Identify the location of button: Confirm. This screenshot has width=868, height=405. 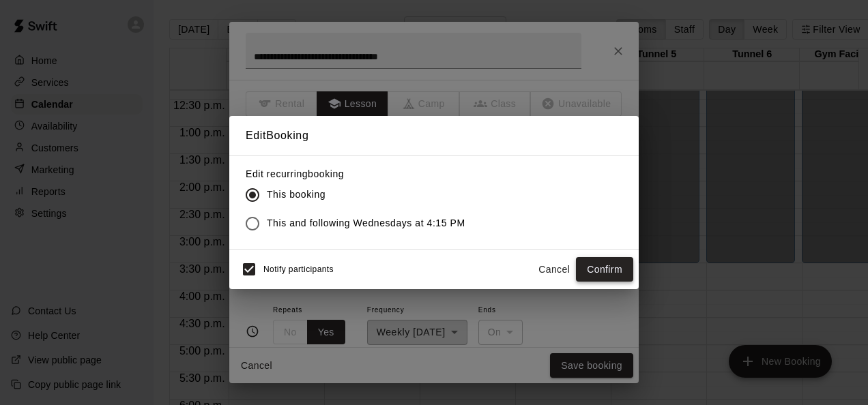
(604, 269).